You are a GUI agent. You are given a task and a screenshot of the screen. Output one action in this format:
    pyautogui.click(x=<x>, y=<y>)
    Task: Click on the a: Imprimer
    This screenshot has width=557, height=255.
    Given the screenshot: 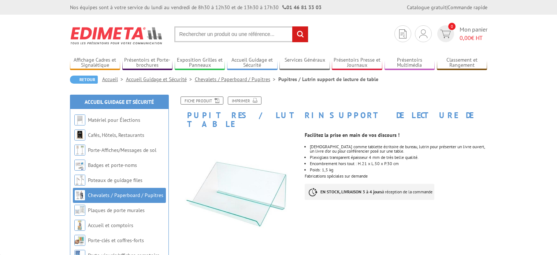 What is the action you would take?
    pyautogui.click(x=245, y=100)
    